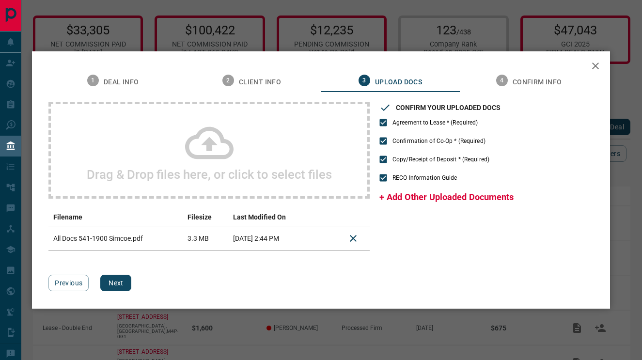  I want to click on td: 3.3 MB, so click(206, 239).